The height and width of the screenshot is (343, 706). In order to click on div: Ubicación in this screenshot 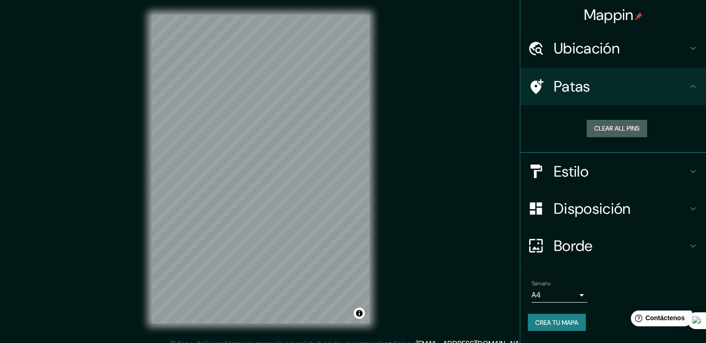, I will do `click(614, 48)`.